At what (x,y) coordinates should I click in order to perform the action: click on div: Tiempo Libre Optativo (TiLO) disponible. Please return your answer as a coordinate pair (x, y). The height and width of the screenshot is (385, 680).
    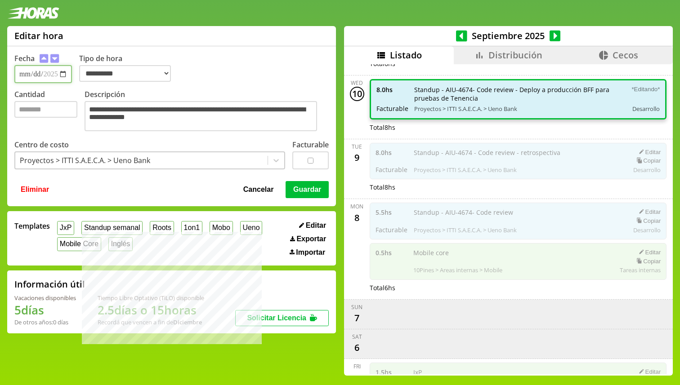
    Looking at the image, I should click on (151, 298).